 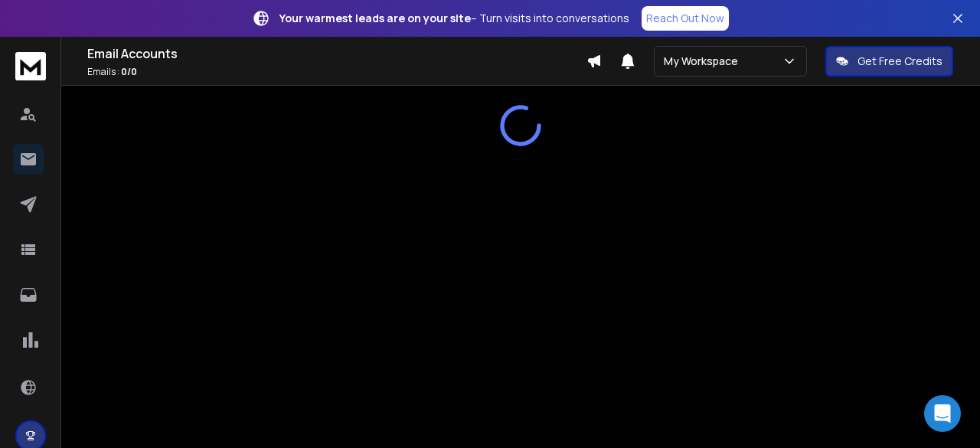 What do you see at coordinates (943, 414) in the screenshot?
I see `div: Open Intercom Messenger` at bounding box center [943, 414].